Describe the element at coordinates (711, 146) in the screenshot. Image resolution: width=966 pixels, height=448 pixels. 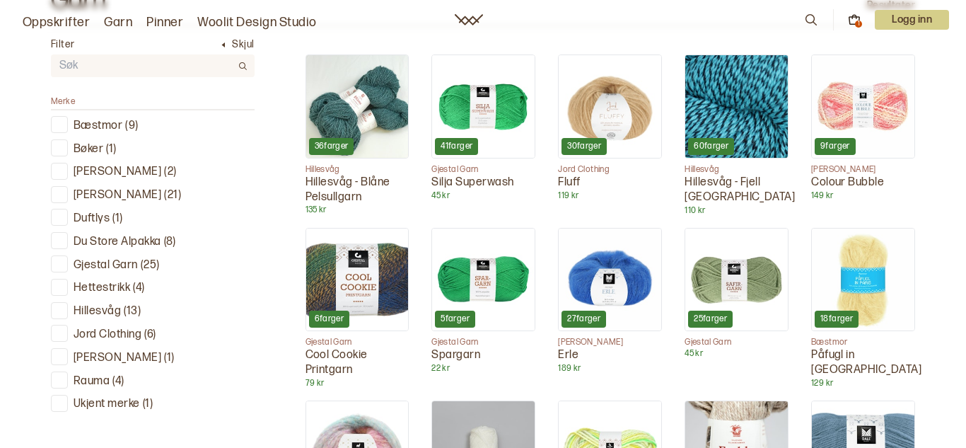
I see `p: 60 farger` at that location.